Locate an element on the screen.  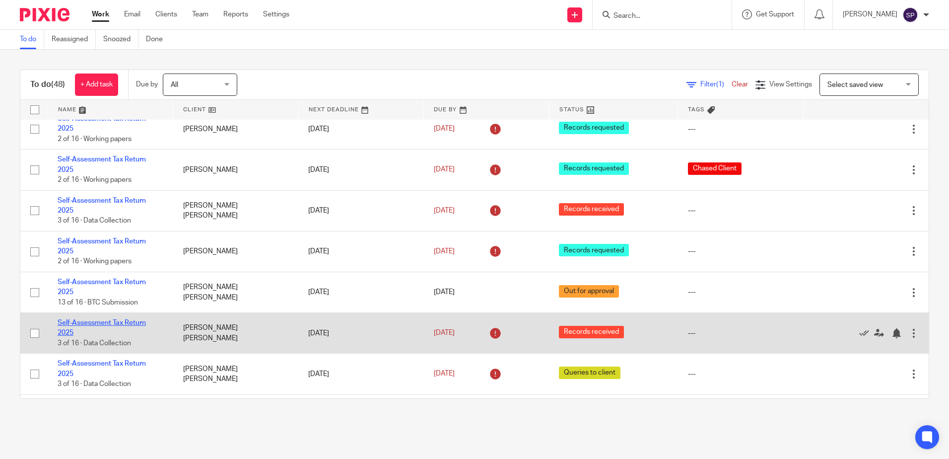
span: Chased Client is located at coordinates (715, 168).